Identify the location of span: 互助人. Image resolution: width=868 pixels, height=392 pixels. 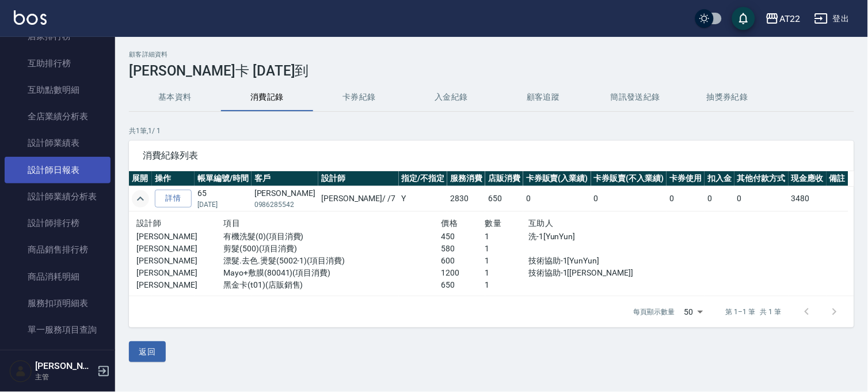
(541, 223).